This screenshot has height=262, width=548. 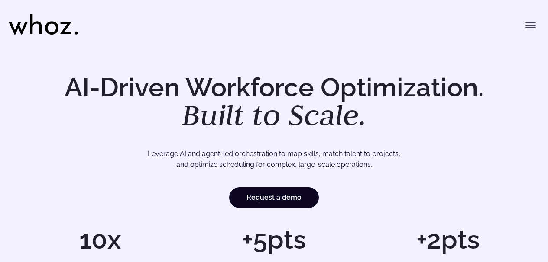 I want to click on h1: 10x, so click(x=100, y=240).